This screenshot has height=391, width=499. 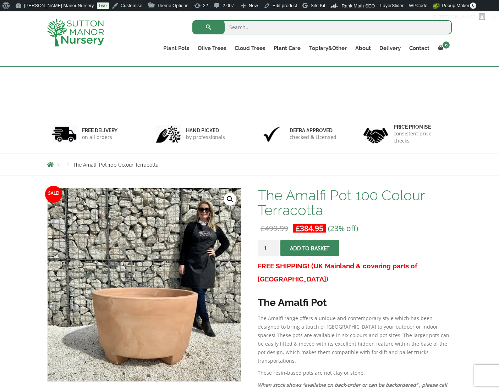 I want to click on img: logo, so click(x=76, y=32).